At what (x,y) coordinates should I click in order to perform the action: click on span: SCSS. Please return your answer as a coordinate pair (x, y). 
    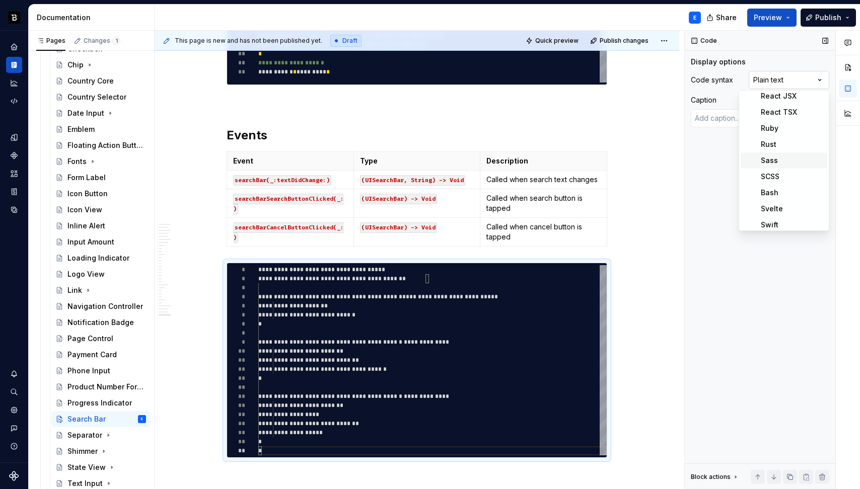
    Looking at the image, I should click on (770, 176).